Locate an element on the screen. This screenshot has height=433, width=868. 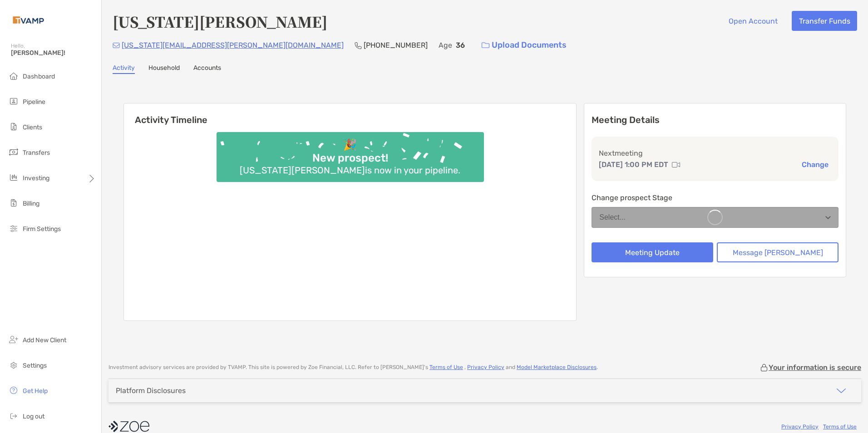
button: Meeting Update is located at coordinates (653, 252).